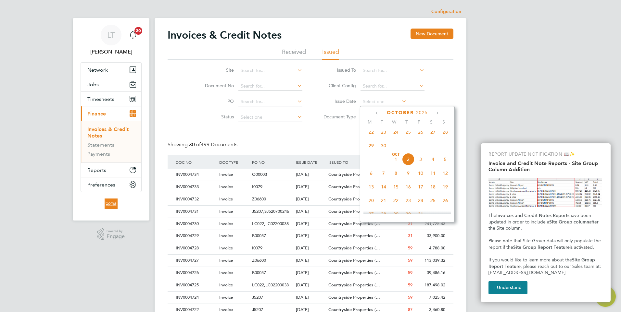 The width and height of the screenshot is (621, 312). What do you see at coordinates (508, 288) in the screenshot?
I see `button: I Understand` at bounding box center [508, 288].